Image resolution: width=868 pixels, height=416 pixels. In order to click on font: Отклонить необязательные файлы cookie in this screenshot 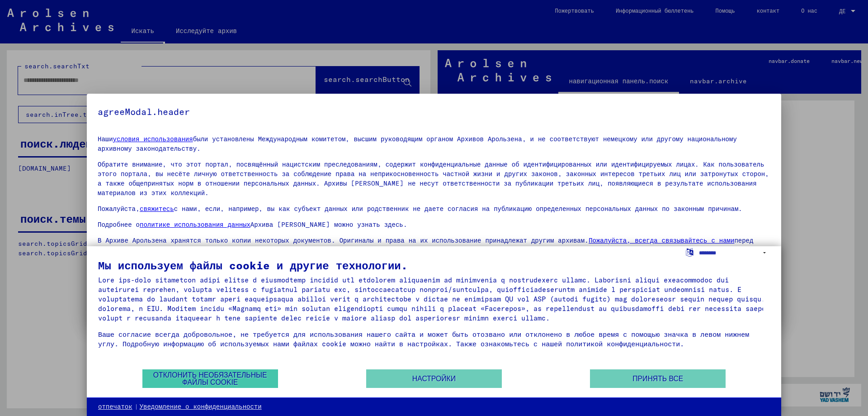, I will do `click(210, 378)`.